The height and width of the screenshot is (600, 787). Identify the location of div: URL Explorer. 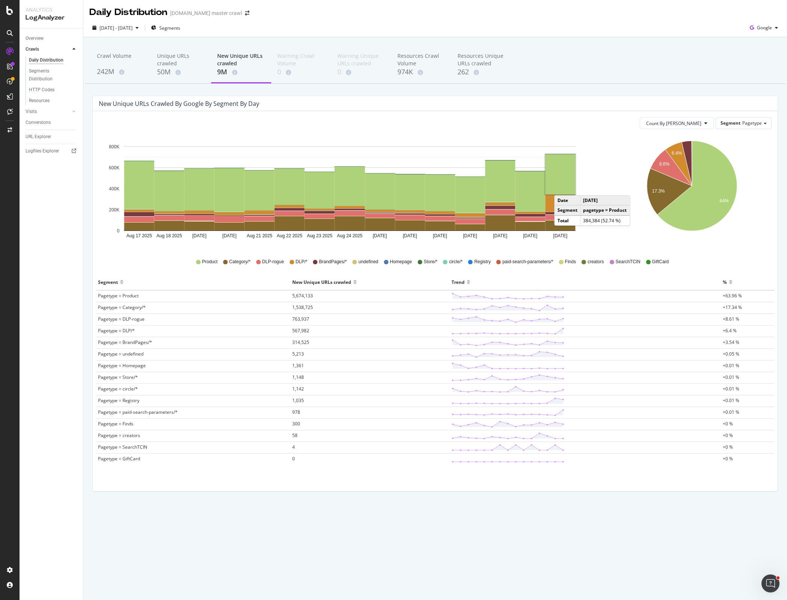
(38, 137).